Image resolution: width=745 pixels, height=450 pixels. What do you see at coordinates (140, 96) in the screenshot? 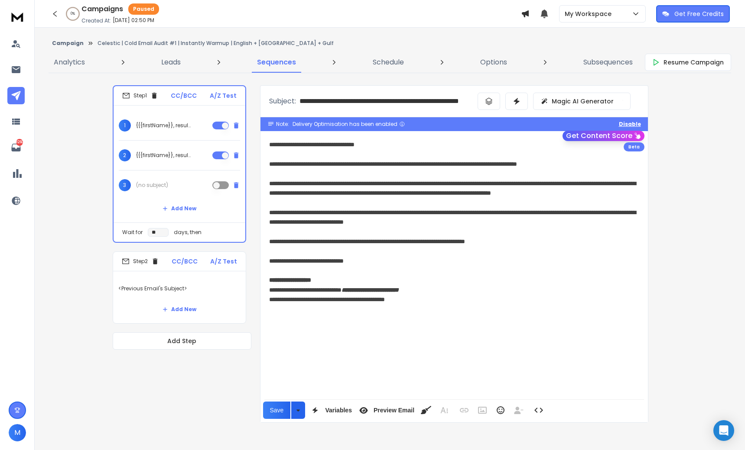
I see `div: Step 1` at bounding box center [140, 96].